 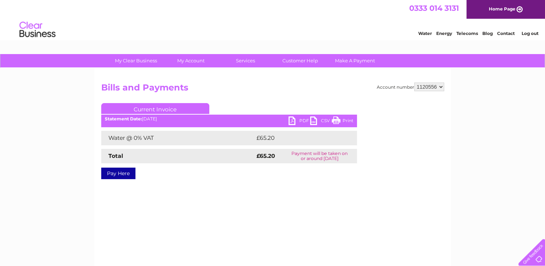 What do you see at coordinates (118, 173) in the screenshot?
I see `a: Pay Here` at bounding box center [118, 173].